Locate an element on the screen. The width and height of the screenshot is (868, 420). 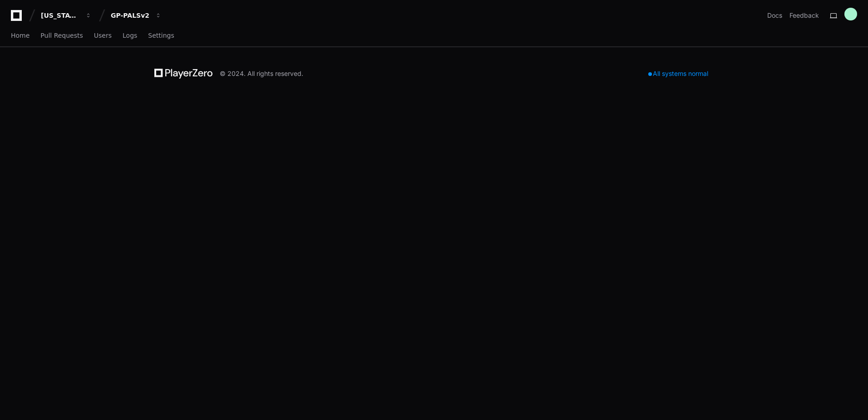
span: Settings is located at coordinates (161, 35).